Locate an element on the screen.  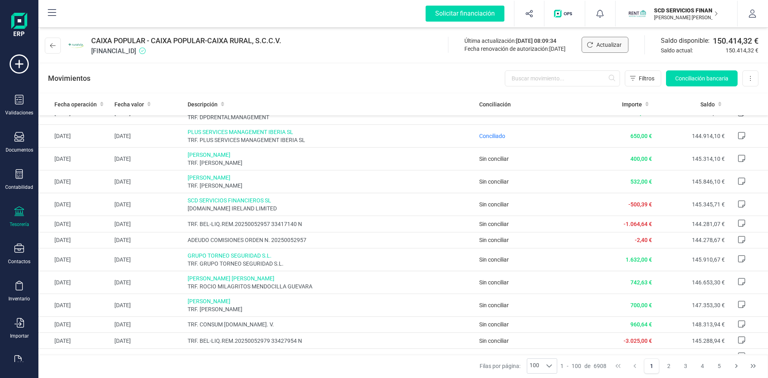
td: 145.284,00 € is located at coordinates (691, 357).